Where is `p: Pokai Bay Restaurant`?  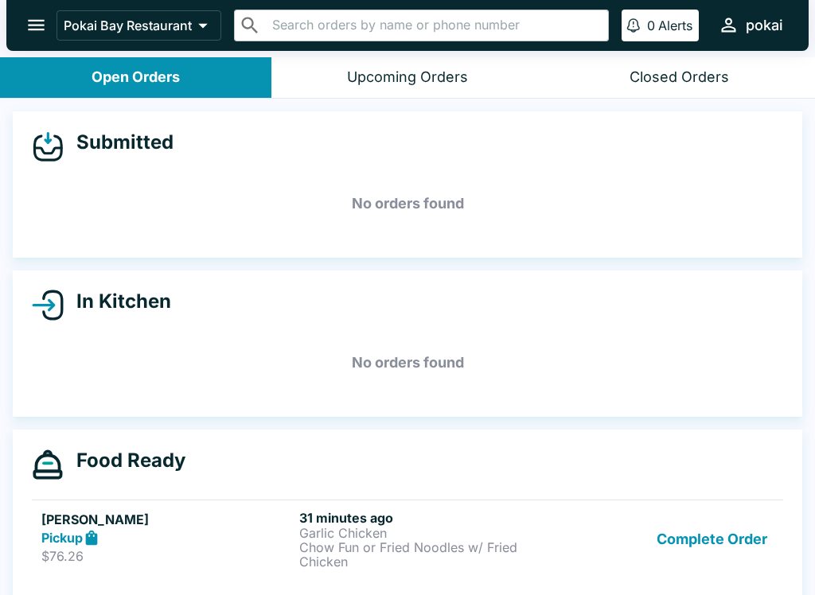 p: Pokai Bay Restaurant is located at coordinates (127, 25).